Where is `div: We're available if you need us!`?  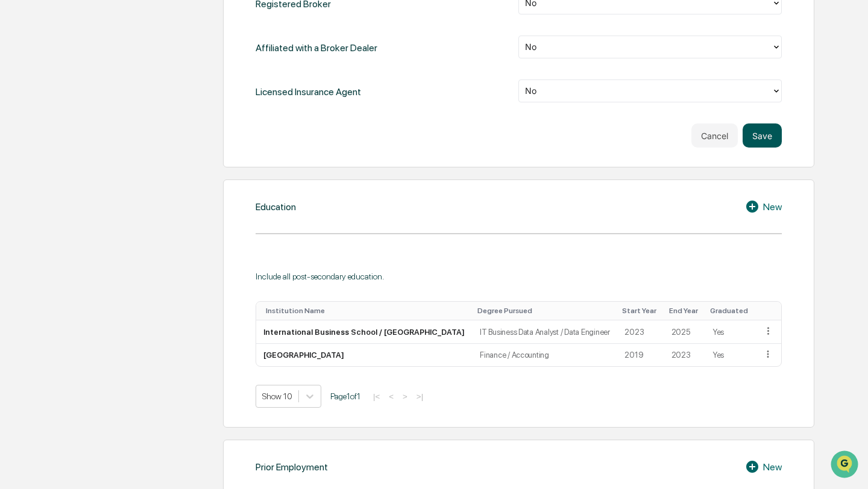 div: We're available if you need us! is located at coordinates (97, 109).